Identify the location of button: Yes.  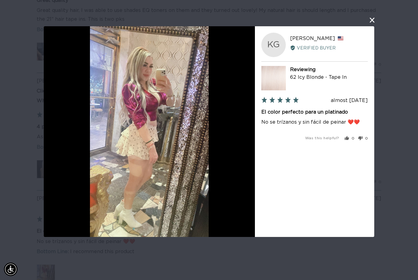
(349, 138).